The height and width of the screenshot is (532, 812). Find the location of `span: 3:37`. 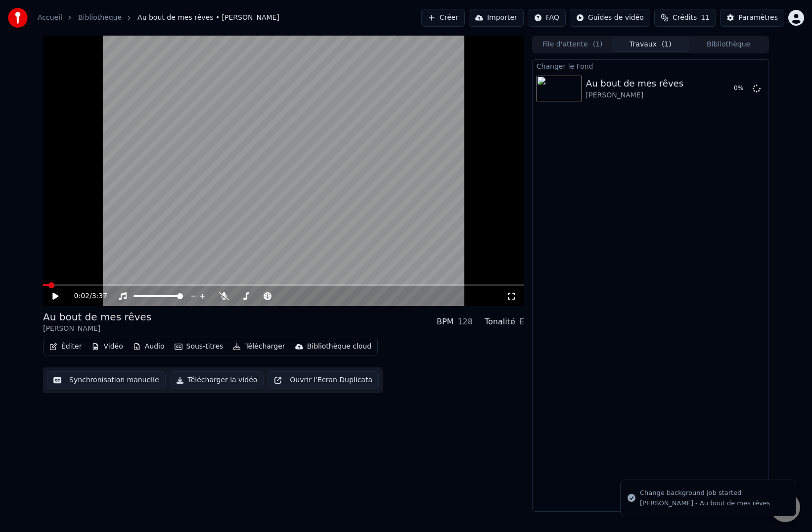

span: 3:37 is located at coordinates (99, 296).